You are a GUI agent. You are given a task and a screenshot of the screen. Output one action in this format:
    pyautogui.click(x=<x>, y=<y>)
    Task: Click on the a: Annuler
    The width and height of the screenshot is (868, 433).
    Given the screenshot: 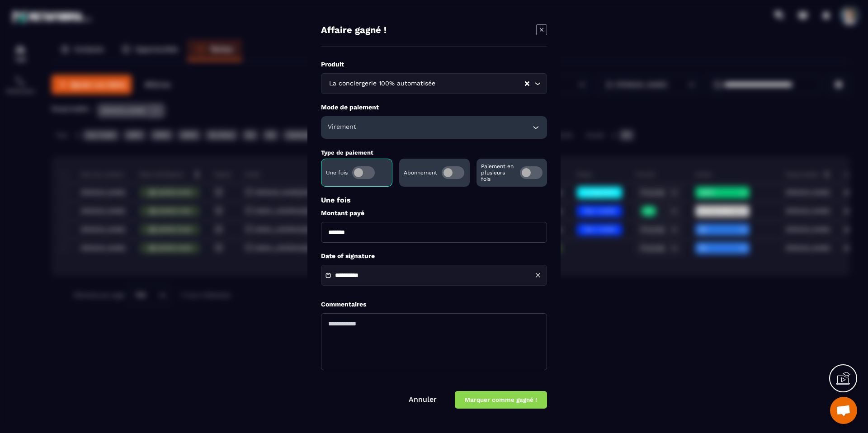 What is the action you would take?
    pyautogui.click(x=423, y=400)
    